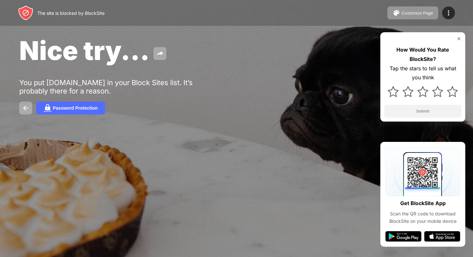 This screenshot has width=473, height=257. Describe the element at coordinates (75, 108) in the screenshot. I see `div: Password Protection` at that location.